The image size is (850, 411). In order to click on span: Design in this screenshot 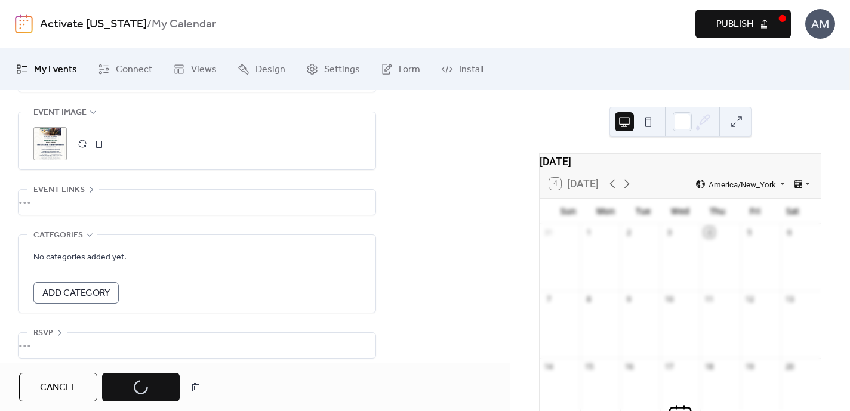, I will do `click(270, 70)`.